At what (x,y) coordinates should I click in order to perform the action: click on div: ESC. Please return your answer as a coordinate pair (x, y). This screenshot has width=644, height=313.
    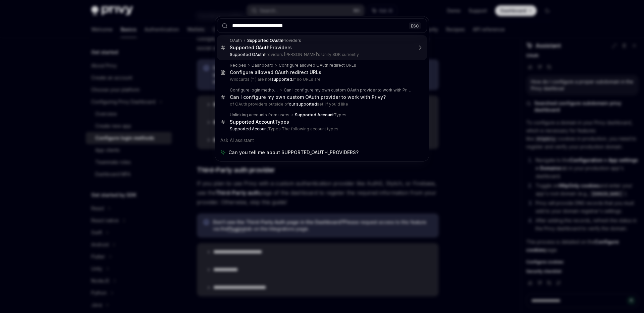
    Looking at the image, I should click on (415, 26).